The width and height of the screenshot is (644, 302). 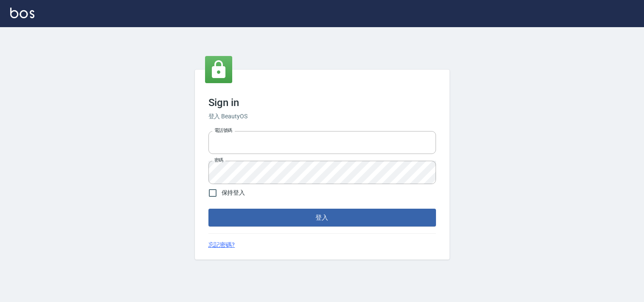 I want to click on label: 密碼, so click(x=218, y=160).